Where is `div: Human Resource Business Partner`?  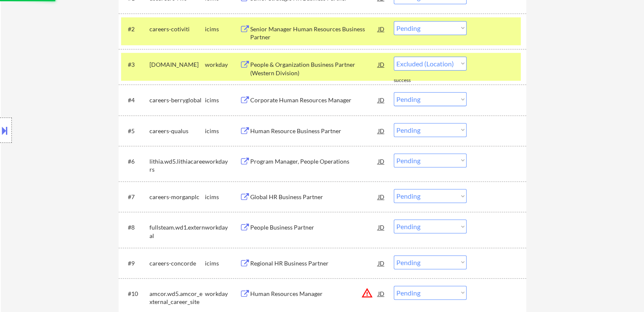
div: Human Resource Business Partner is located at coordinates (314, 131).